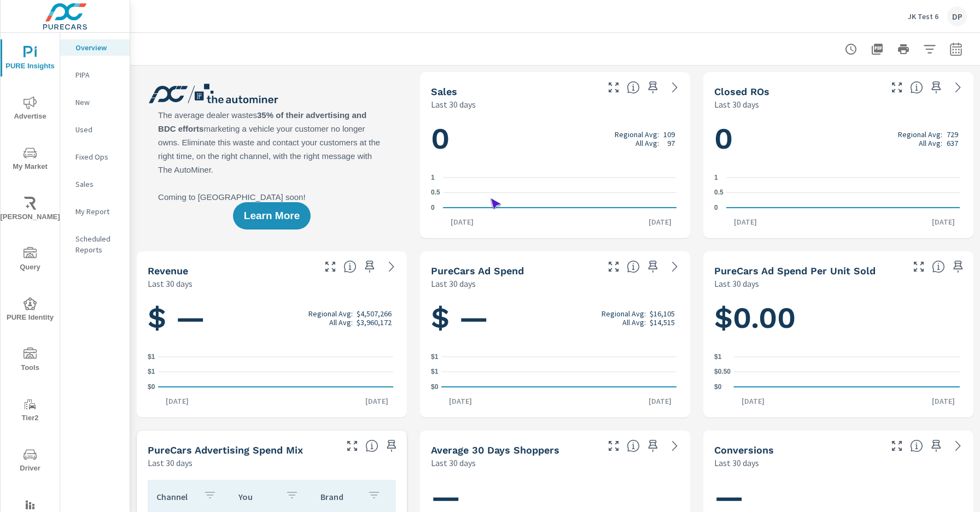 The width and height of the screenshot is (980, 512). What do you see at coordinates (952, 134) in the screenshot?
I see `p: 729` at bounding box center [952, 134].